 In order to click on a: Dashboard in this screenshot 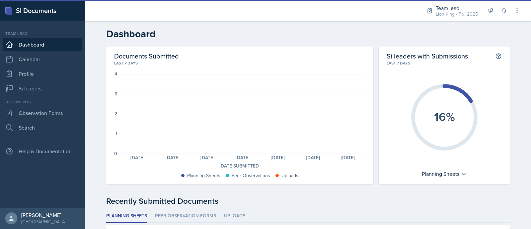, I will do `click(42, 44)`.